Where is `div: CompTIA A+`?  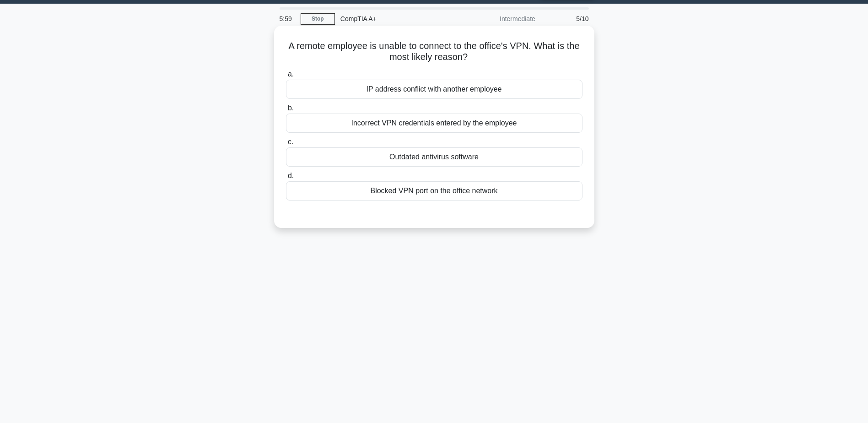
div: CompTIA A+ is located at coordinates (398, 19).